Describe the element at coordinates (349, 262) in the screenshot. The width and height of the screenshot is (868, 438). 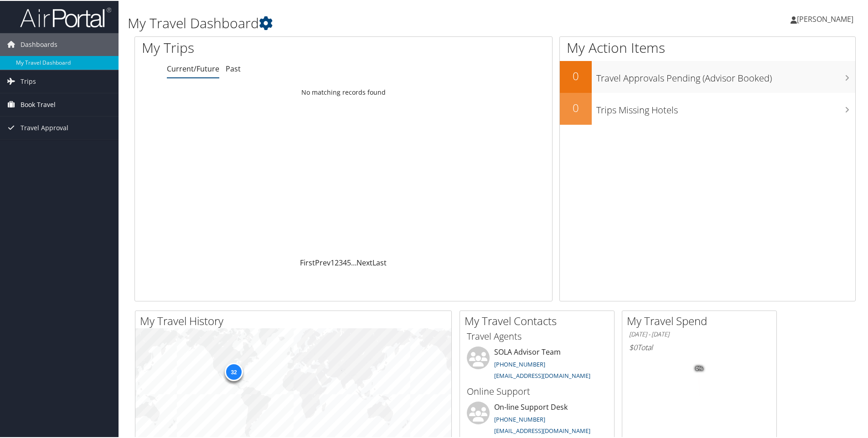
I see `a: 5` at that location.